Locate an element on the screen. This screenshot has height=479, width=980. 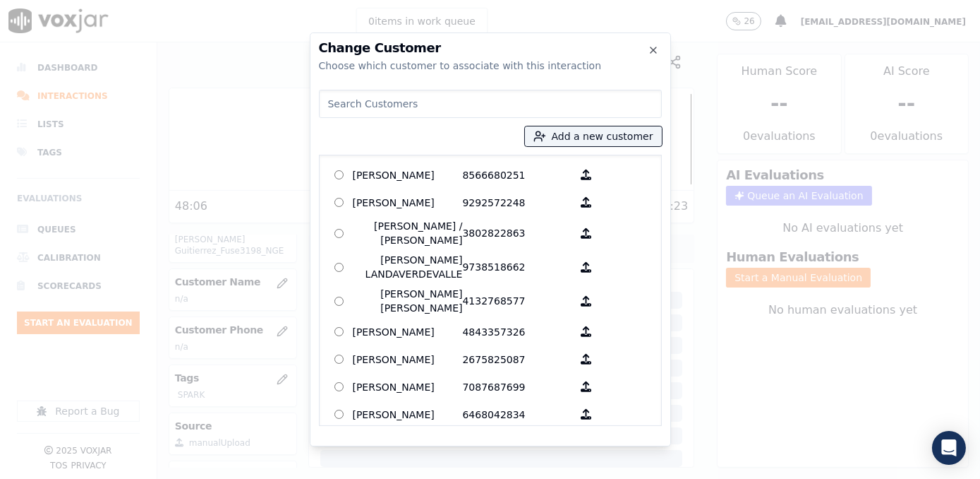
p: 7087687699 is located at coordinates (518, 386).